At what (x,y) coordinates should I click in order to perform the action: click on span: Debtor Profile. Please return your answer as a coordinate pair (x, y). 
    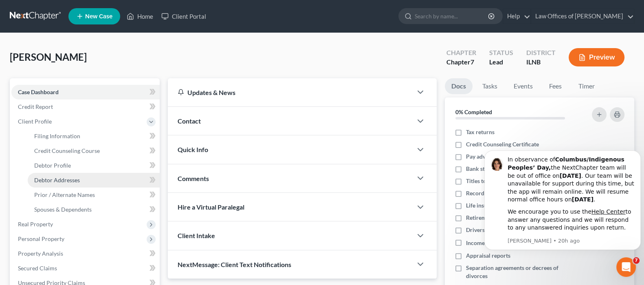
    Looking at the image, I should click on (53, 165).